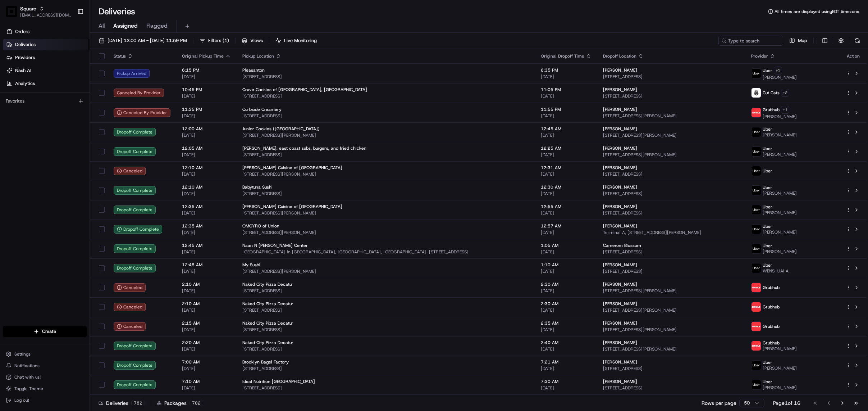 This screenshot has width=868, height=411. What do you see at coordinates (562, 56) in the screenshot?
I see `span: Original Dropoff Time` at bounding box center [562, 56].